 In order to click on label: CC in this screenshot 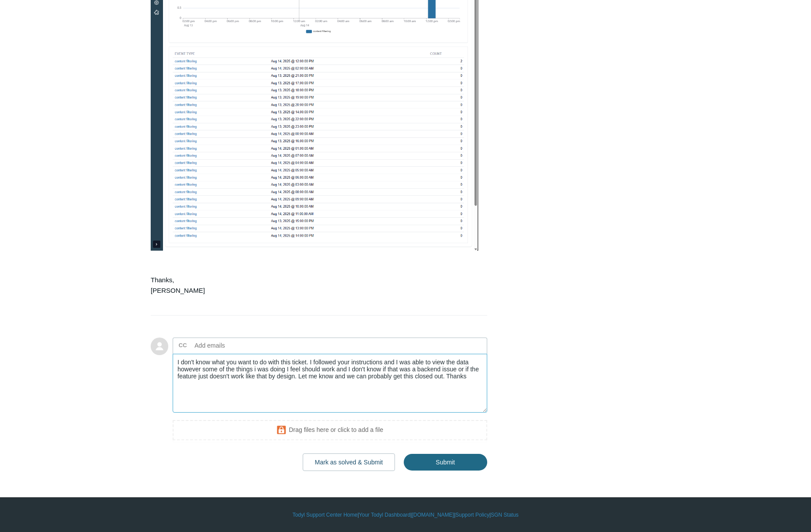, I will do `click(183, 346)`.